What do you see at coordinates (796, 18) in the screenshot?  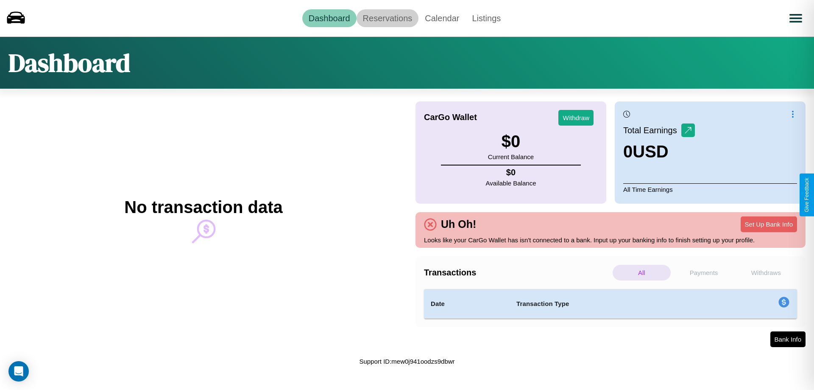 I see `button: Open menu` at bounding box center [796, 18].